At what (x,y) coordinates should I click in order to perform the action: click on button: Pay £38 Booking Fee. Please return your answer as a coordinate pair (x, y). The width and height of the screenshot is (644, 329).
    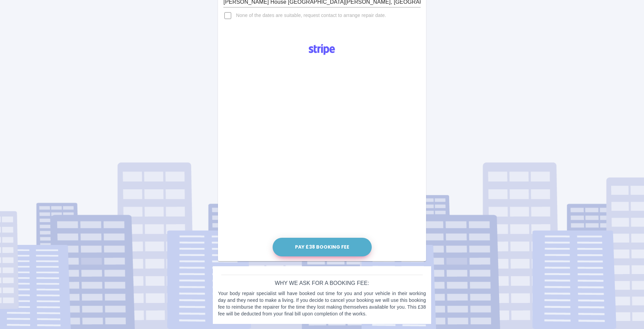
    Looking at the image, I should click on (322, 247).